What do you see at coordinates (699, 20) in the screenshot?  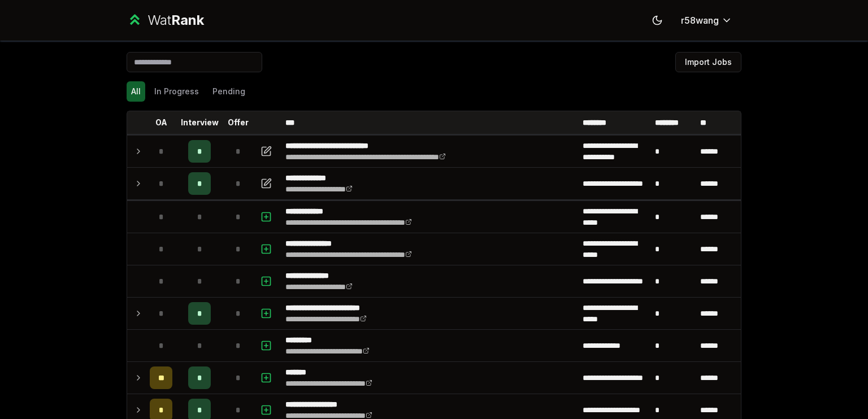 I see `span: r58wang` at bounding box center [699, 20].